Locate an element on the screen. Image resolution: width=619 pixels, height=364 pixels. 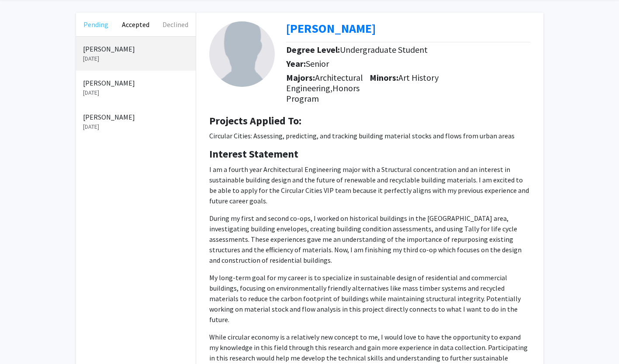
span: Undergraduate Student is located at coordinates (384, 49).